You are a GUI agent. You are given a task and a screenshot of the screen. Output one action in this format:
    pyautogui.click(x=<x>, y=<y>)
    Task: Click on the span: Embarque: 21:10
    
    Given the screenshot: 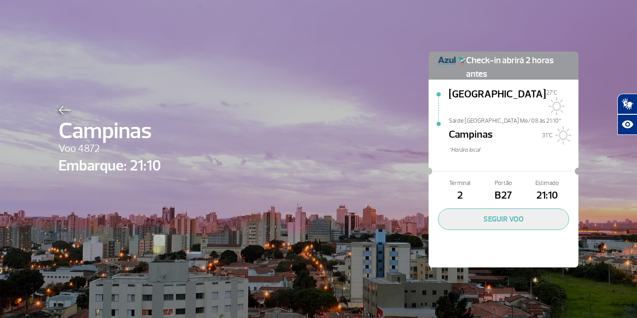 What is the action you would take?
    pyautogui.click(x=110, y=166)
    